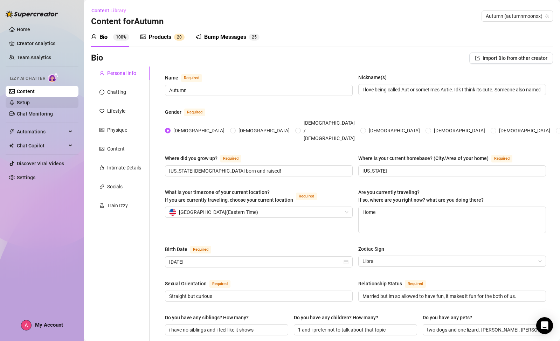  I want to click on img: us, so click(173, 212).